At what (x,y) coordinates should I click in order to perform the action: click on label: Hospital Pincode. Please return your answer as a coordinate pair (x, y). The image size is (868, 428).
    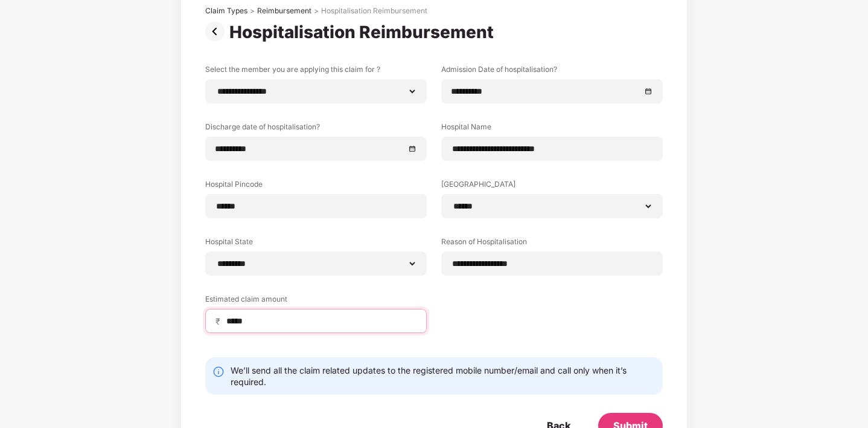
    Looking at the image, I should click on (316, 186).